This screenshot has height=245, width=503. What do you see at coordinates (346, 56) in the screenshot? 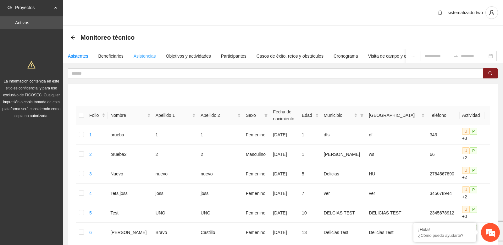
I see `div: Cronograma` at bounding box center [346, 56].